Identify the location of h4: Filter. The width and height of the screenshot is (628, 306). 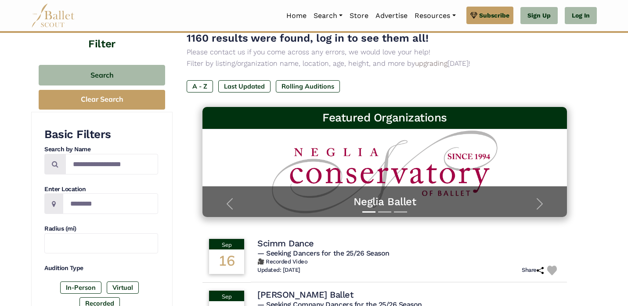
(102, 34).